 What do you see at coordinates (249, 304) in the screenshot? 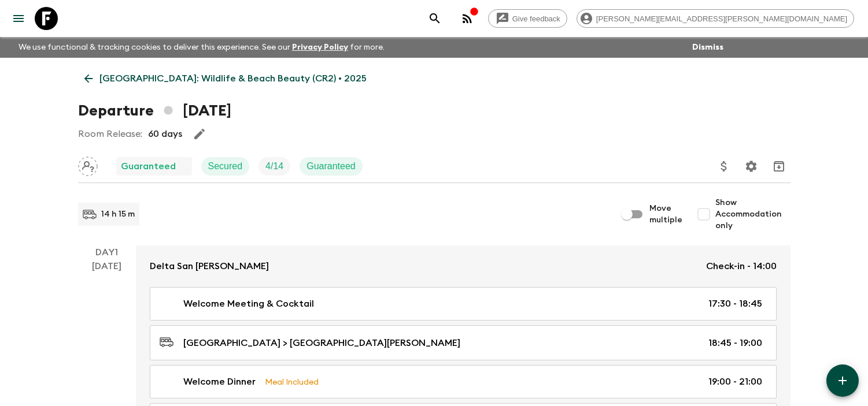
I see `p: Welcome Meeting & Cocktail` at bounding box center [249, 304].